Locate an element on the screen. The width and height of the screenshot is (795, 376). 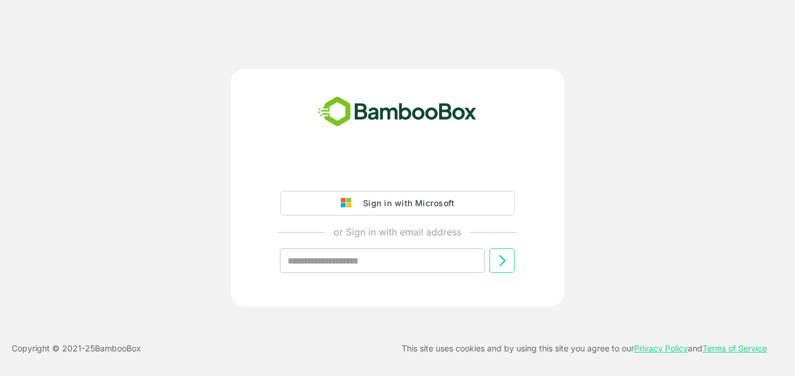
button: Sign in with Microsoft is located at coordinates (398, 203).